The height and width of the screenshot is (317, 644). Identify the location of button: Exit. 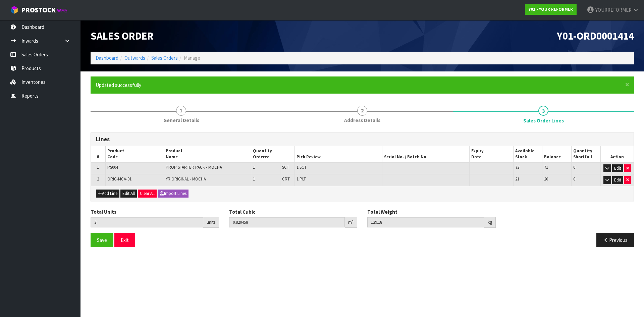
(125, 240).